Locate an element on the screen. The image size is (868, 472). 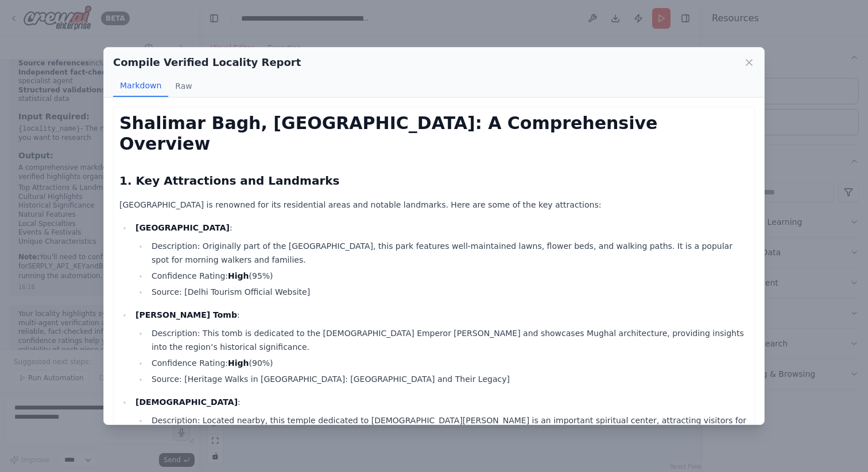
button: Raw is located at coordinates (183, 86).